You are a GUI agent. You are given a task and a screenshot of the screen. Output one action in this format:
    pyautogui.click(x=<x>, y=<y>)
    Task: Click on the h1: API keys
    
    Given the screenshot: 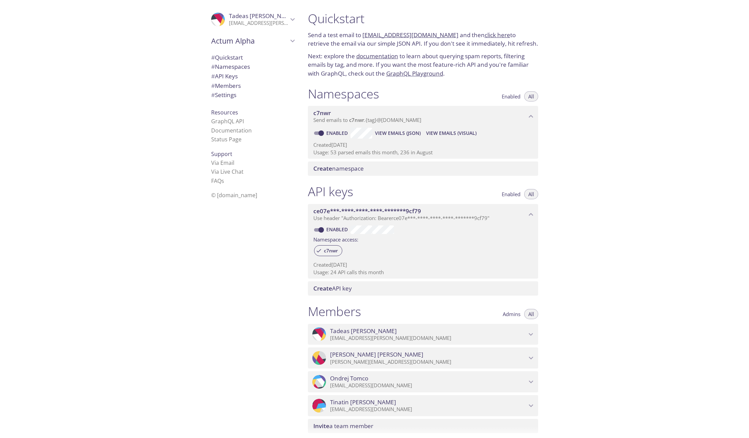 What is the action you would take?
    pyautogui.click(x=330, y=191)
    